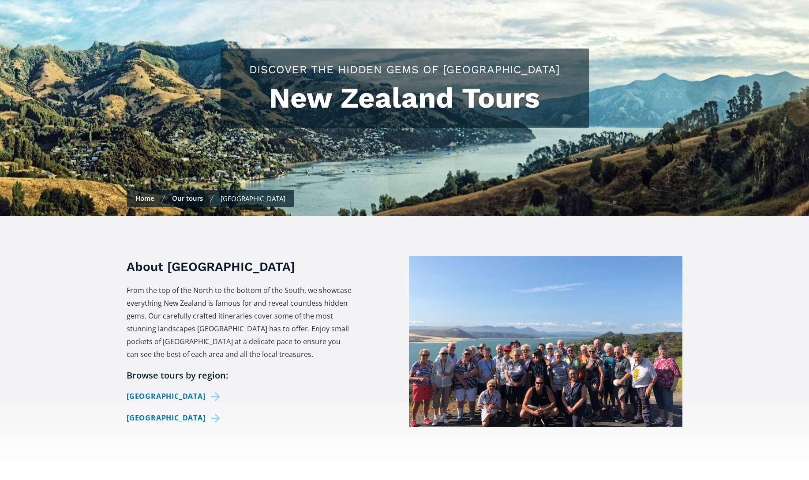 The height and width of the screenshot is (480, 809). What do you see at coordinates (211, 198) in the screenshot?
I see `nav: breadcrumbs` at bounding box center [211, 198].